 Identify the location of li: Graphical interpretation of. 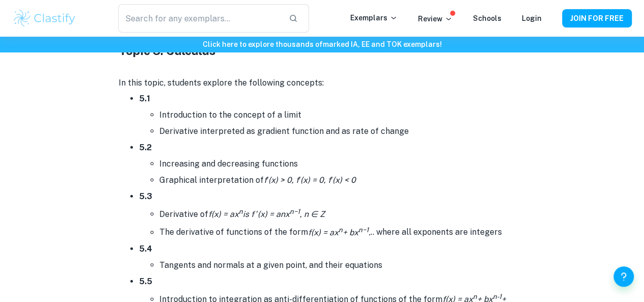
(343, 180).